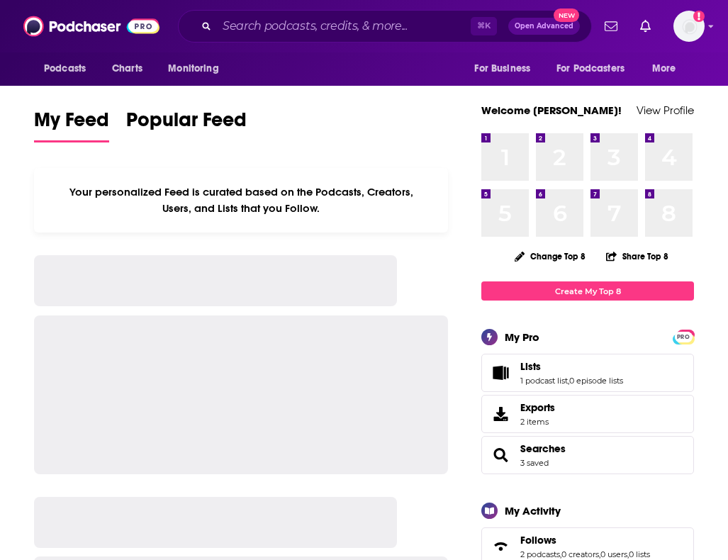 The image size is (728, 560). Describe the element at coordinates (544, 26) in the screenshot. I see `span: Open Advanced` at that location.